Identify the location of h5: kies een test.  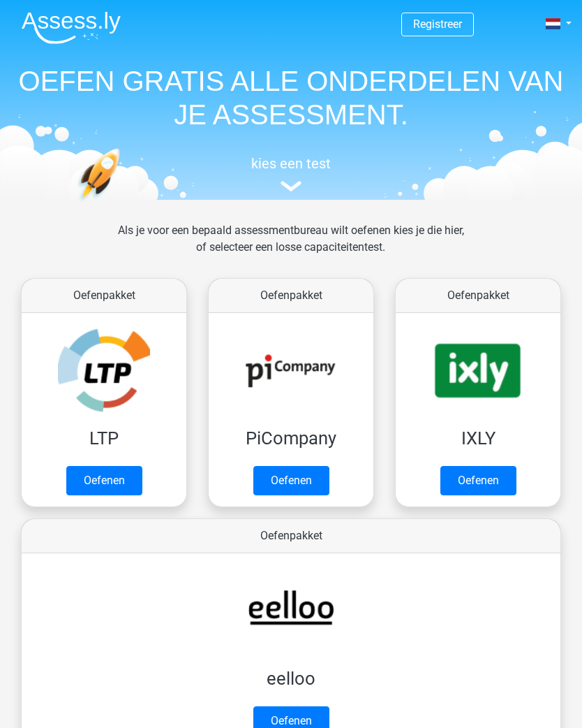
(291, 163).